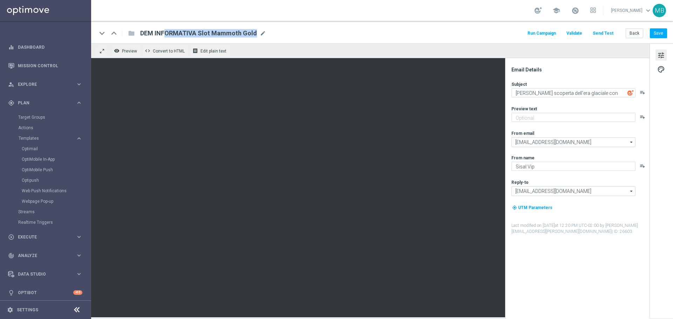 The height and width of the screenshot is (319, 673). What do you see at coordinates (532, 208) in the screenshot?
I see `button: my_location UTM Parameters` at bounding box center [532, 208].